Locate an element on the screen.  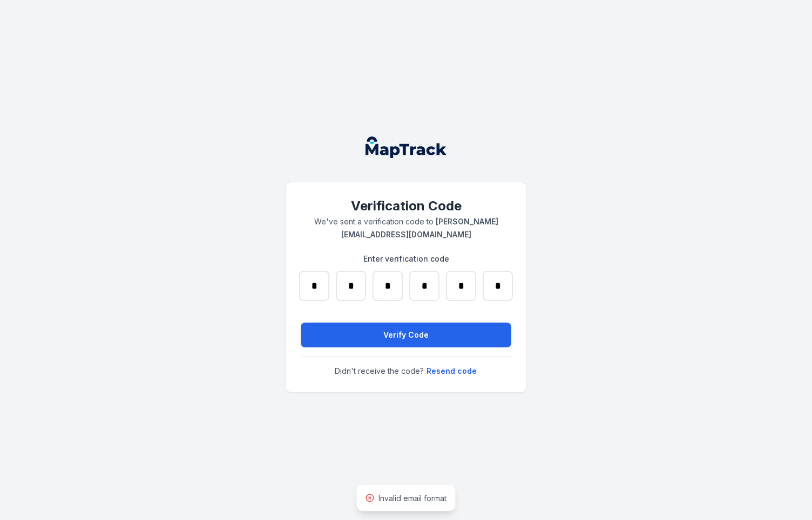
input: Digit 6 is located at coordinates (498, 286).